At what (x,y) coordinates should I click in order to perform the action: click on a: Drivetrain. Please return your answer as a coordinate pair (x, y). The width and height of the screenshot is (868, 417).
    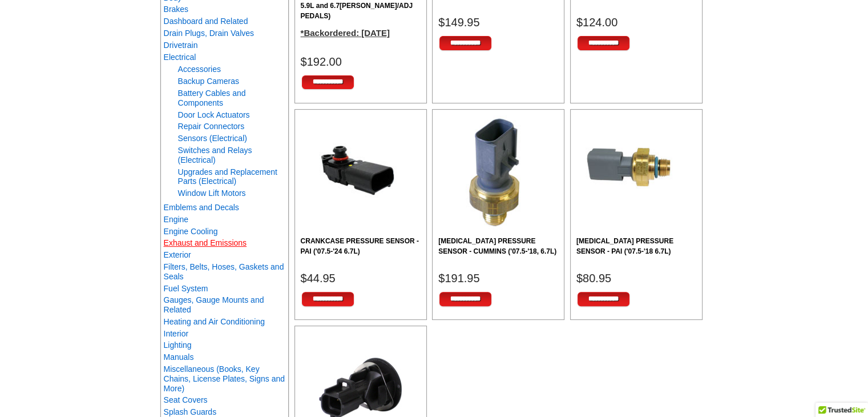
    Looking at the image, I should click on (181, 45).